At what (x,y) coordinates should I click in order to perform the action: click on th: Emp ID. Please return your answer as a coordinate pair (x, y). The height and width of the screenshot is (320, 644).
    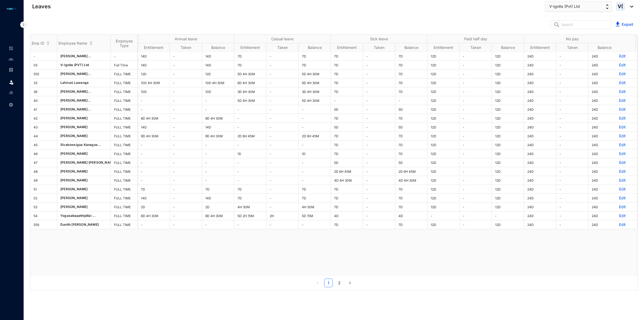
    Looking at the image, I should click on (43, 43).